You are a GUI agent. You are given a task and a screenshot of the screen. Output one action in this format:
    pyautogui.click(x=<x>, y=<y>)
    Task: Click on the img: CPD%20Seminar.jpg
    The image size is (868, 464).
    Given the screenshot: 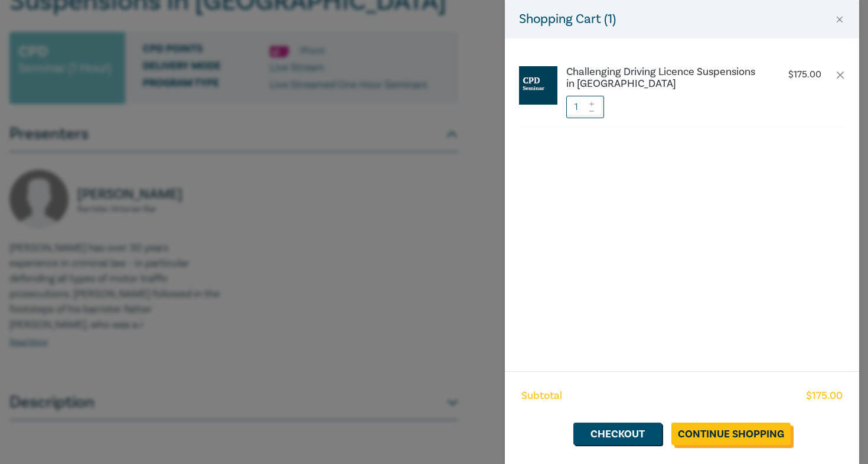 What is the action you would take?
    pyautogui.click(x=538, y=85)
    